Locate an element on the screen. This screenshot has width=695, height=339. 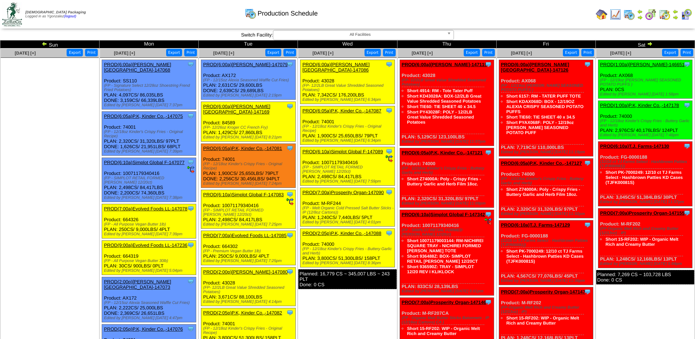
a: PROD(6:05a)P.K, Kinder Co.,-147081 is located at coordinates (242, 148).